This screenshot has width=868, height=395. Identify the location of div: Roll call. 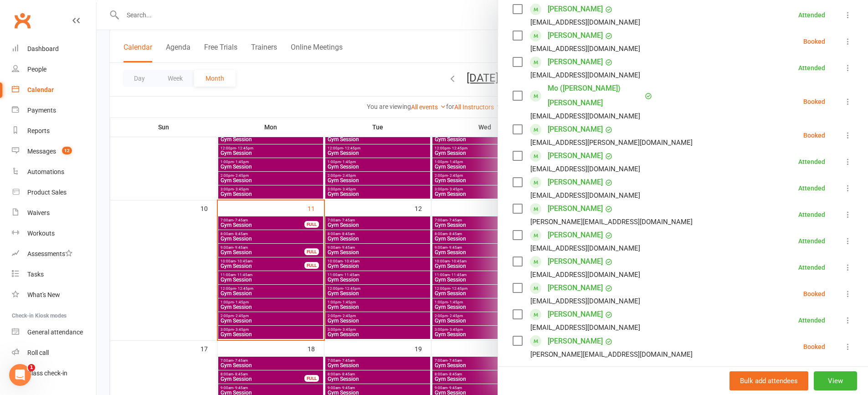
(38, 353).